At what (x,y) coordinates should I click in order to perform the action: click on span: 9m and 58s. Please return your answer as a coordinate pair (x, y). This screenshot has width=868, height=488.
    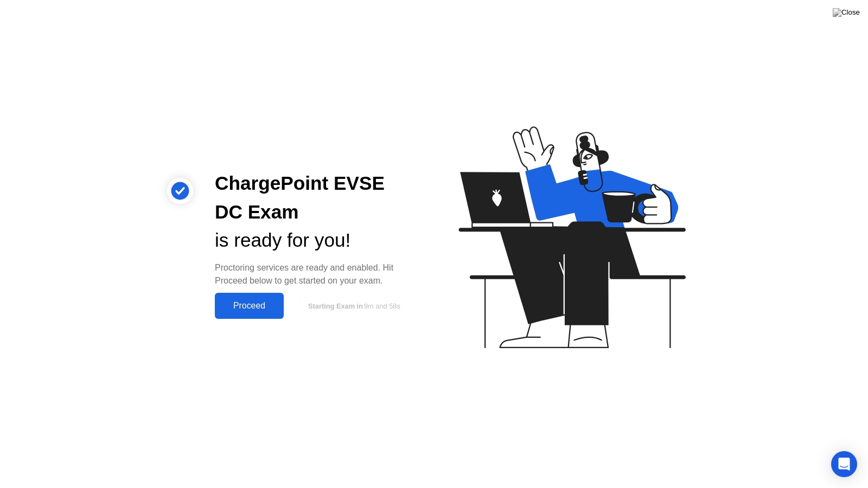
    Looking at the image, I should click on (382, 306).